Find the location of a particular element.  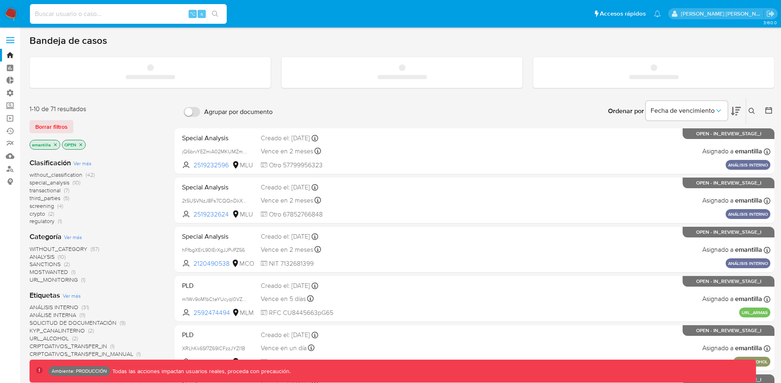

p: Ambiente: PRODUCCIÓN is located at coordinates (79, 371).